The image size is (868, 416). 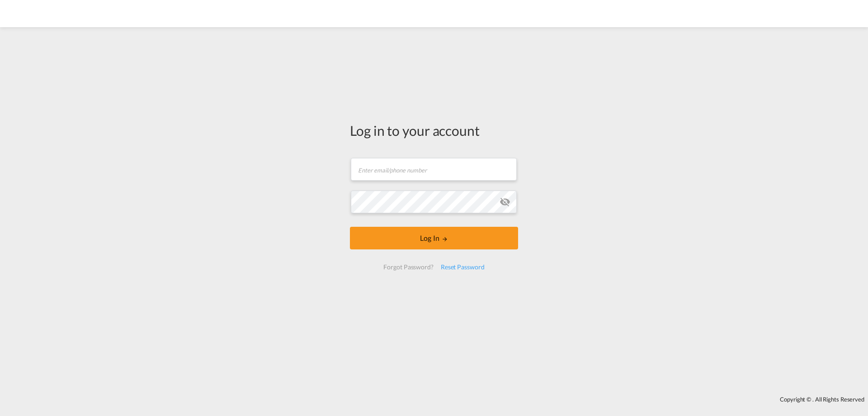 What do you see at coordinates (462, 267) in the screenshot?
I see `div: Reset Password` at bounding box center [462, 267].